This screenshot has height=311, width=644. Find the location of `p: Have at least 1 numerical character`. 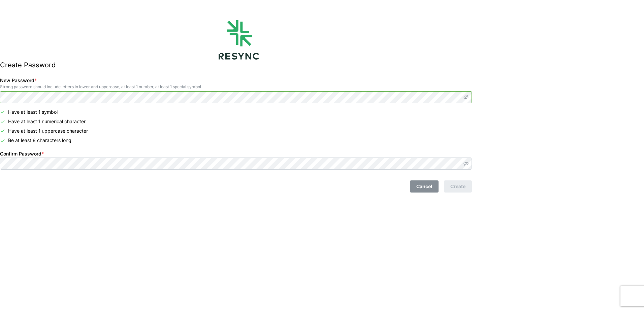

p: Have at least 1 numerical character is located at coordinates (47, 122).